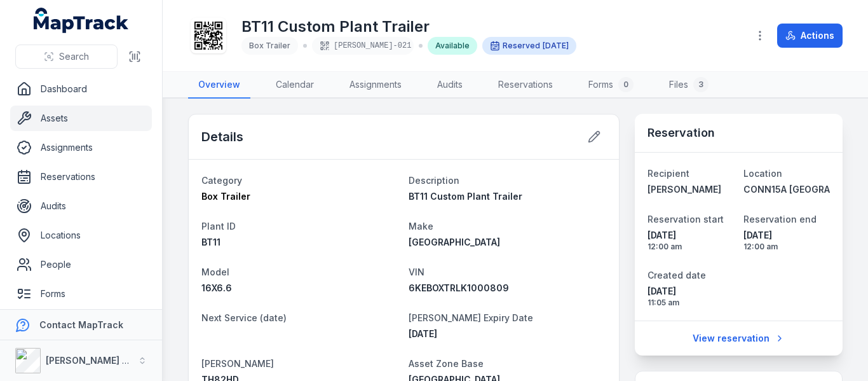  Describe the element at coordinates (611, 85) in the screenshot. I see `a: Forms0` at that location.